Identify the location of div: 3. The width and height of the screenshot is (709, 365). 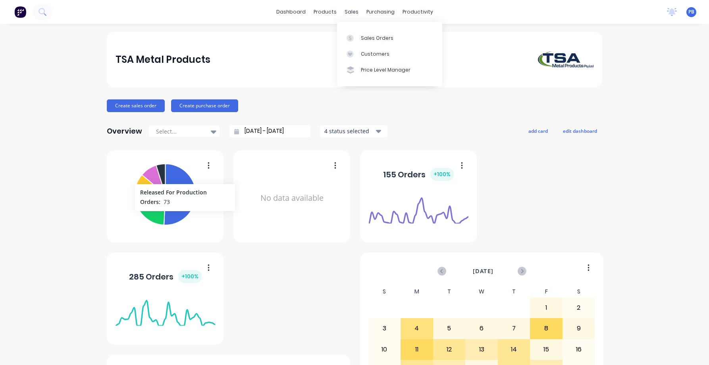
(385, 328).